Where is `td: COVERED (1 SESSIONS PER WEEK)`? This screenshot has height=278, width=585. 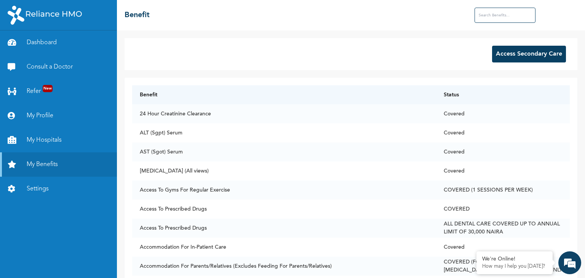
td: COVERED (1 SESSIONS PER WEEK) is located at coordinates (503, 190).